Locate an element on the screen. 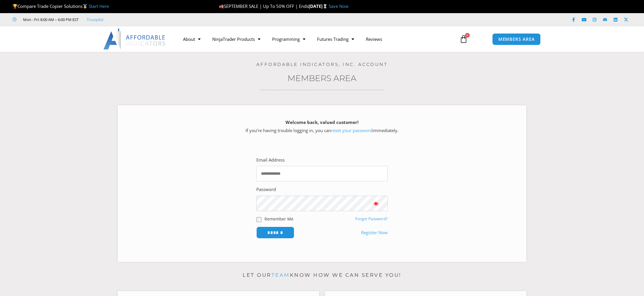 This screenshot has height=296, width=644. a: Members Area is located at coordinates (322, 78).